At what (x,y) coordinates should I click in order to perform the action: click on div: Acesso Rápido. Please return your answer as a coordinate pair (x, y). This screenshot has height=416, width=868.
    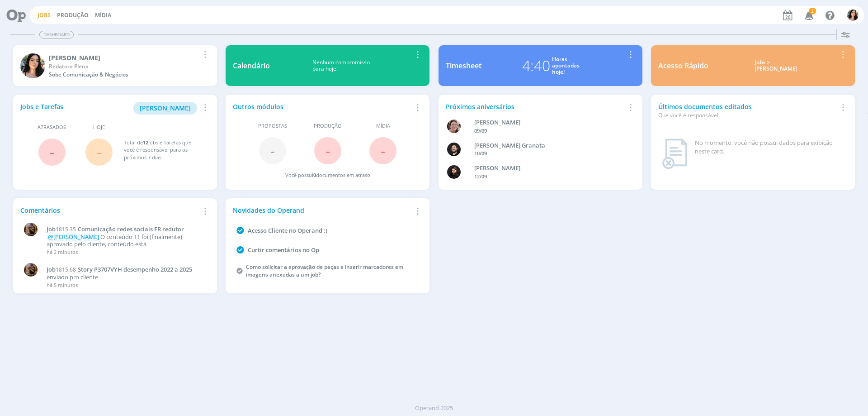
    Looking at the image, I should click on (683, 66).